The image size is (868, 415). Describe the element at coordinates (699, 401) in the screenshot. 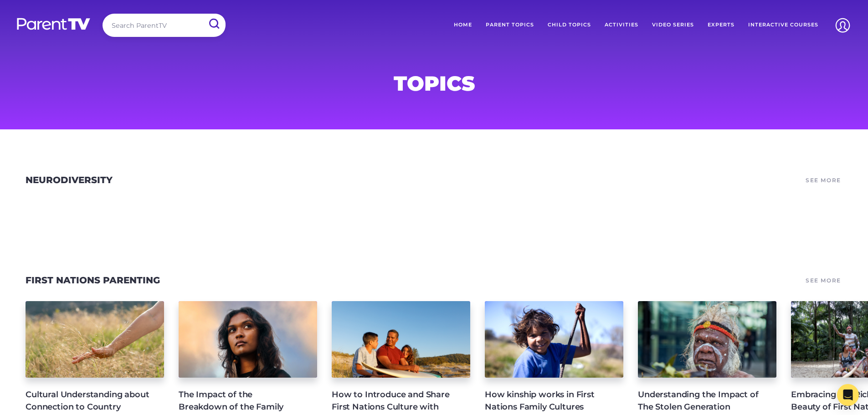

I see `h4: Understanding the Impact of The Stolen Generation` at that location.